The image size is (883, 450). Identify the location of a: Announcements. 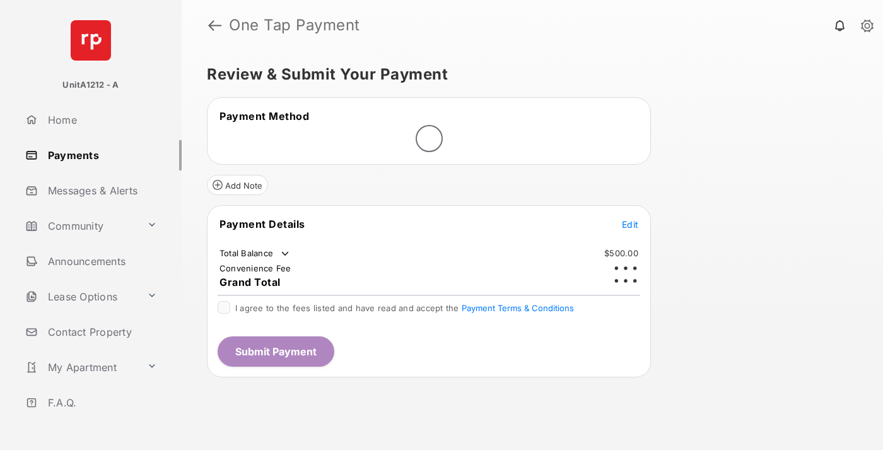
(101, 261).